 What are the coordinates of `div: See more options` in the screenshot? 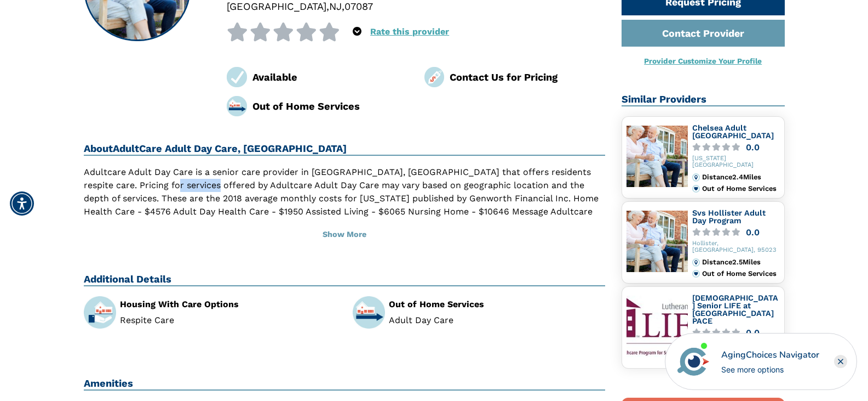 It's located at (770, 369).